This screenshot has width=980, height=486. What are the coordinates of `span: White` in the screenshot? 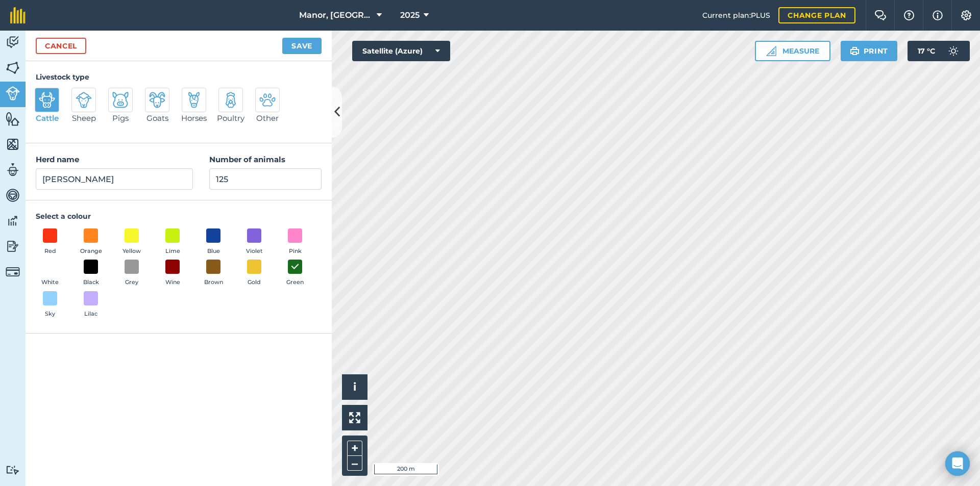 It's located at (50, 282).